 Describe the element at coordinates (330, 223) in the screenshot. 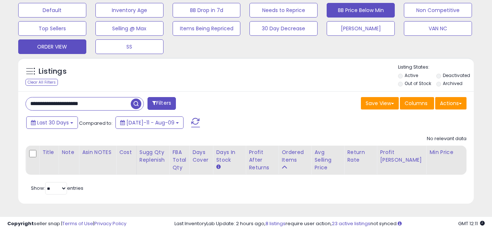

I see `div: Last InventoryLab Update: 2 hours ago, require user action, not synced.` at that location.